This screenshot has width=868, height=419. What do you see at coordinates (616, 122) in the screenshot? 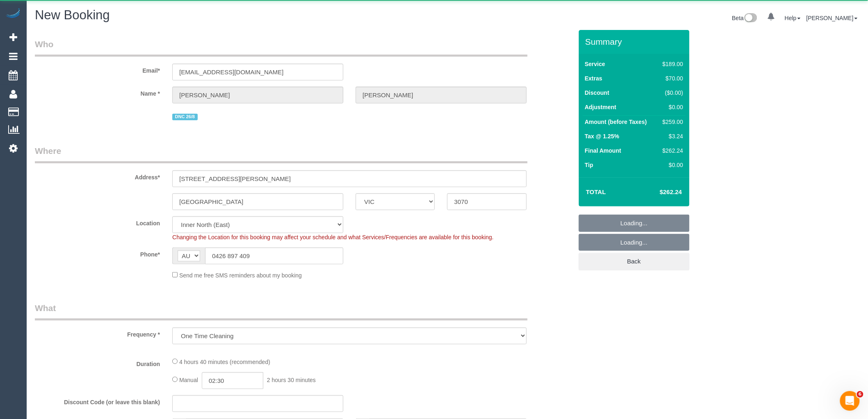
I see `label: Amount (before Taxes)` at bounding box center [616, 122].